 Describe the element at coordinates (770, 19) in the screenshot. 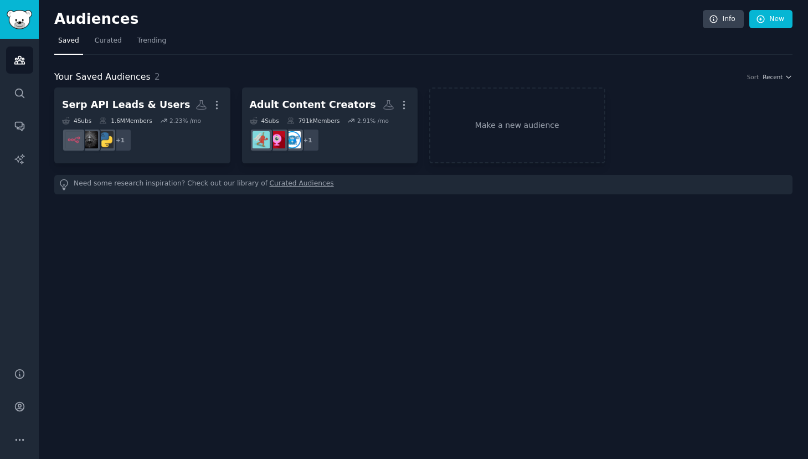

I see `a: New` at that location.